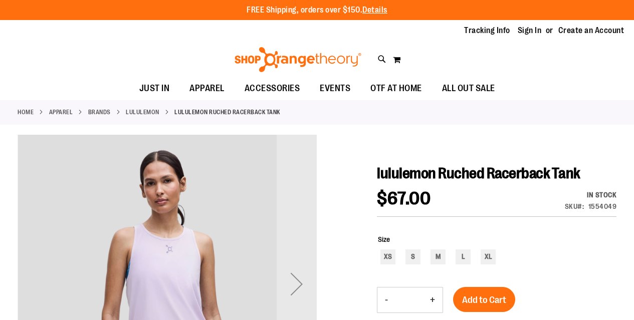 The width and height of the screenshot is (634, 320). I want to click on a: Home, so click(26, 112).